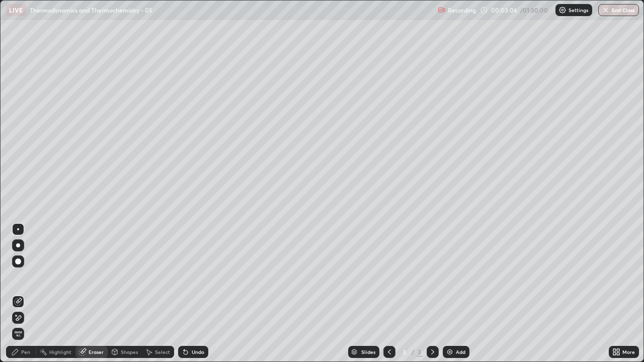 The height and width of the screenshot is (362, 644). What do you see at coordinates (605, 10) in the screenshot?
I see `img: end-class-cross` at bounding box center [605, 10].